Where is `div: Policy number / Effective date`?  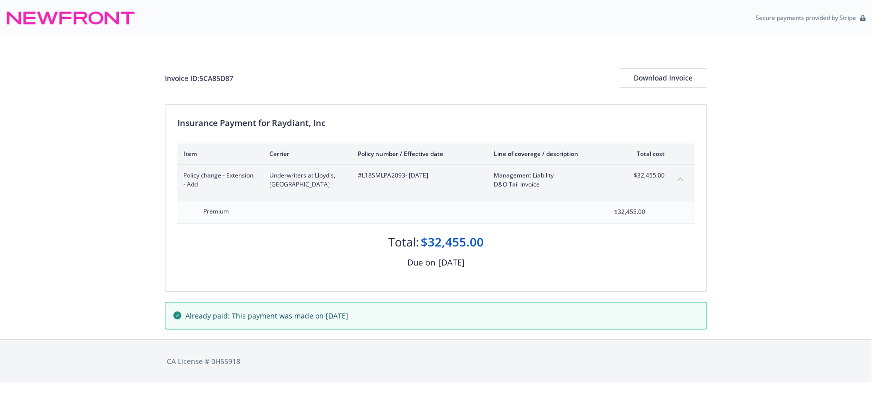 div: Policy number / Effective date is located at coordinates (418, 153).